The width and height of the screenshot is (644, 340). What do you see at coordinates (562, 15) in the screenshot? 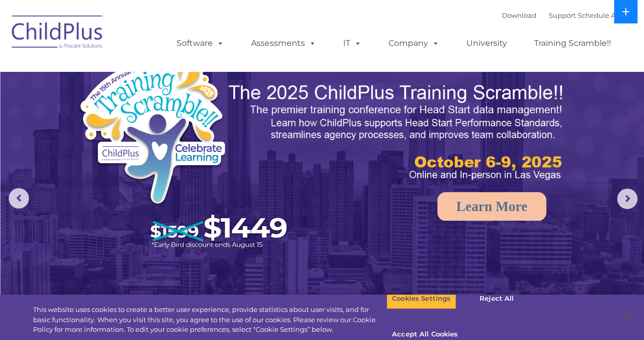
I see `a: Support` at bounding box center [562, 15].